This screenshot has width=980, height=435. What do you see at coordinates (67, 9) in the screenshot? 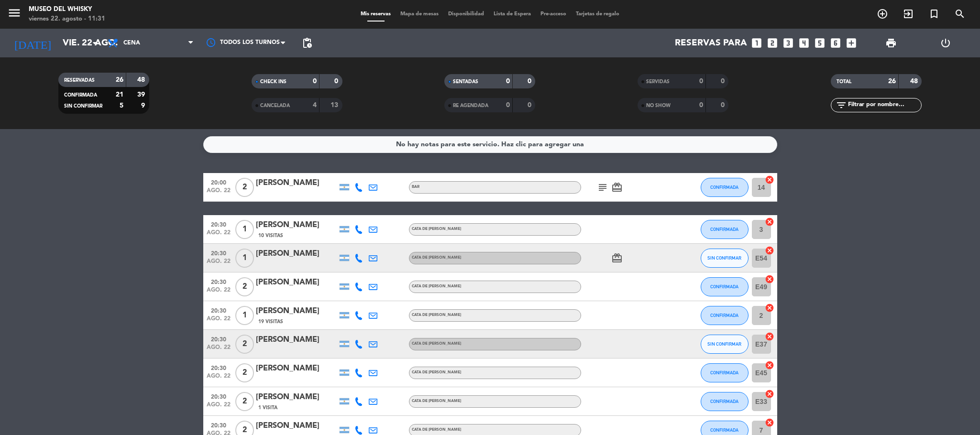
I see `div: MUSEO DEL WHISKY` at bounding box center [67, 9].